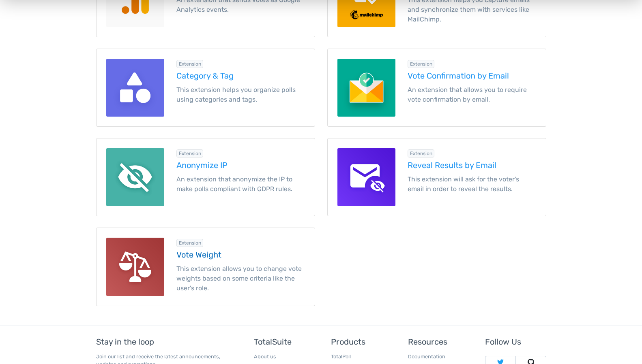 The image size is (642, 364). Describe the element at coordinates (341, 356) in the screenshot. I see `a: TotalPoll` at that location.